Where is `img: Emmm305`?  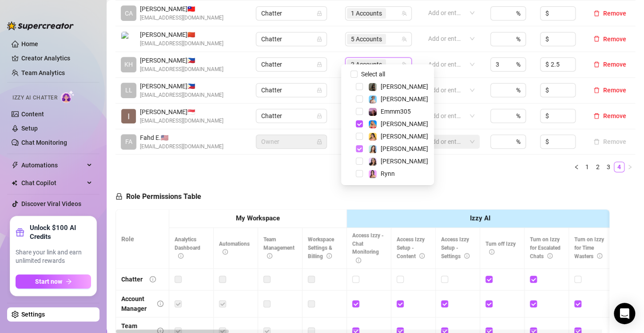 img: Emmm305 is located at coordinates (373, 112).